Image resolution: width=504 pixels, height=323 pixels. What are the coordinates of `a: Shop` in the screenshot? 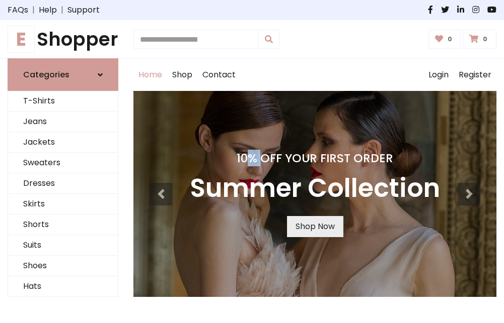 It's located at (182, 75).